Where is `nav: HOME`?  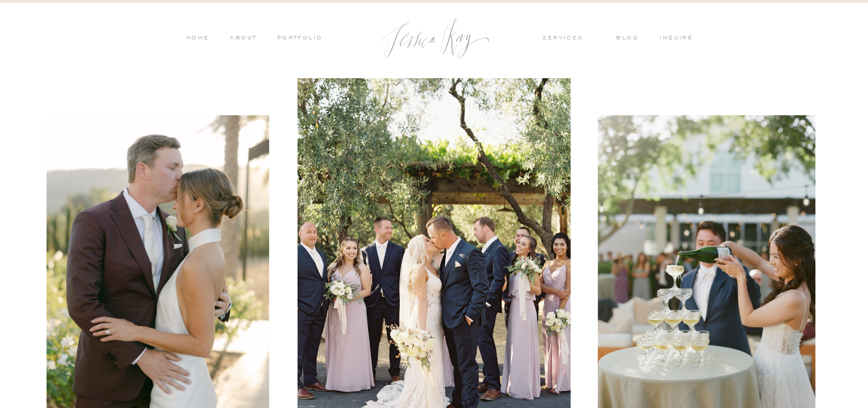 nav: HOME is located at coordinates (198, 39).